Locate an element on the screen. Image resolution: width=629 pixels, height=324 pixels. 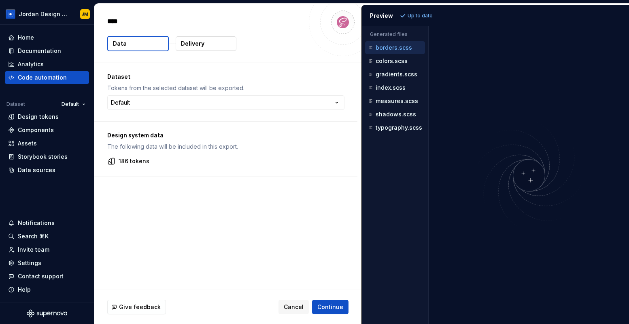
a: Supernova Logo is located at coordinates (47, 314).